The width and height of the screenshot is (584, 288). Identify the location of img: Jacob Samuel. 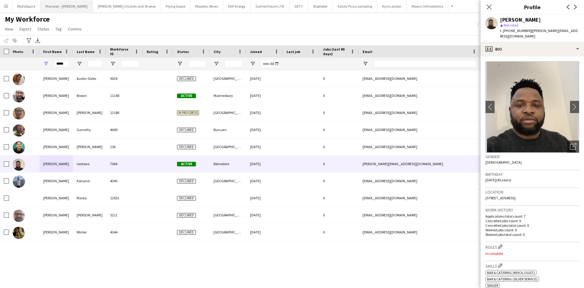
(19, 215).